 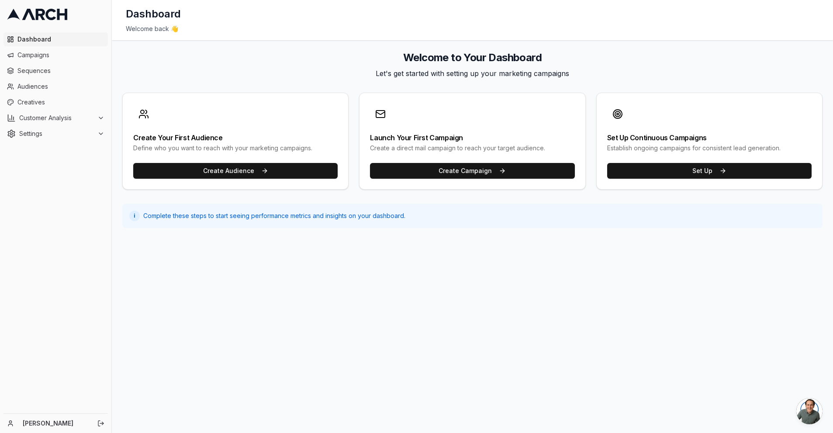 What do you see at coordinates (472, 138) in the screenshot?
I see `div: Launch Your First Campaign` at bounding box center [472, 138].